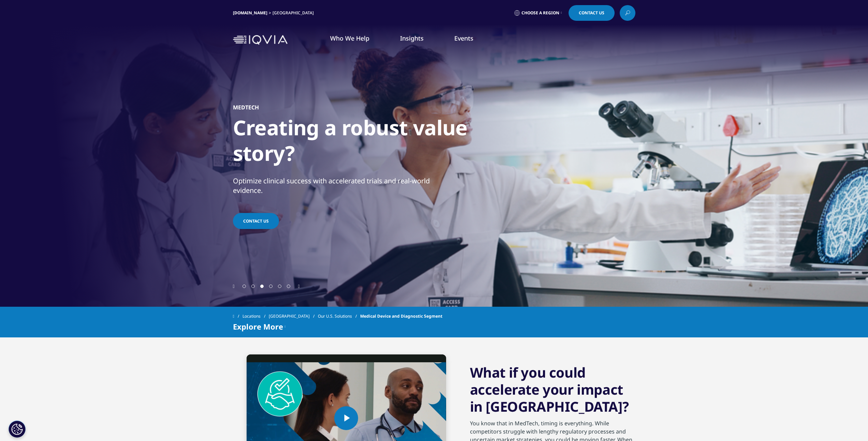  What do you see at coordinates (256, 316) in the screenshot?
I see `a: Locations` at bounding box center [256, 316].